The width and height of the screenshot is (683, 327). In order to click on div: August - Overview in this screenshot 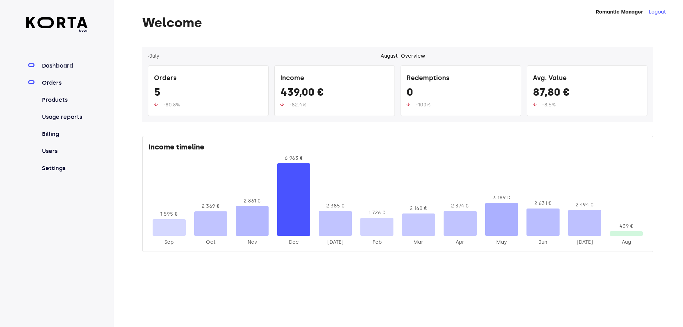, I will do `click(403, 56)`.